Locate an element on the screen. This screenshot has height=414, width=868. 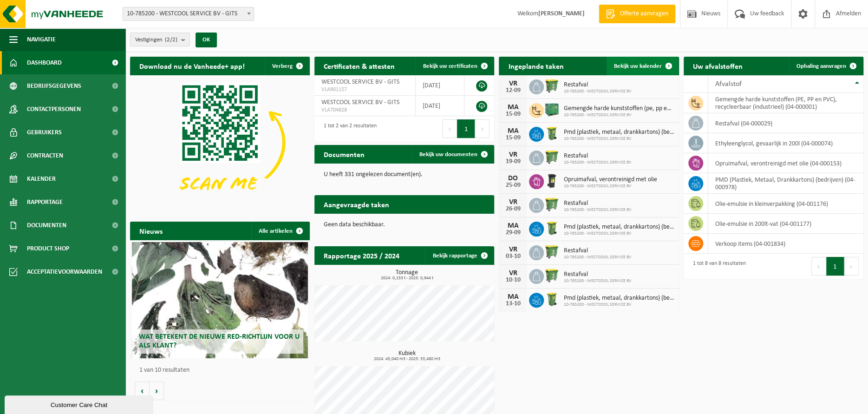
a: Wat betekent de nieuwe RED-richtlijn voor u als klant? is located at coordinates (220, 300).